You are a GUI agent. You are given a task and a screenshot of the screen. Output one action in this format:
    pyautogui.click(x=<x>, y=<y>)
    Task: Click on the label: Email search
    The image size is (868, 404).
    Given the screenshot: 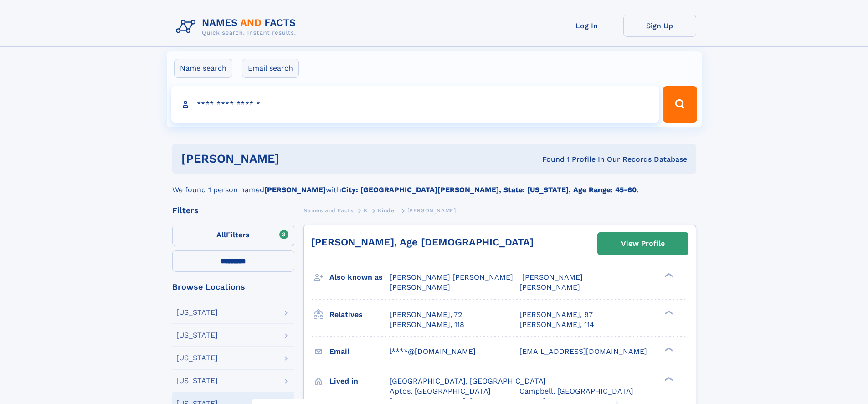 What is the action you would take?
    pyautogui.click(x=270, y=69)
    